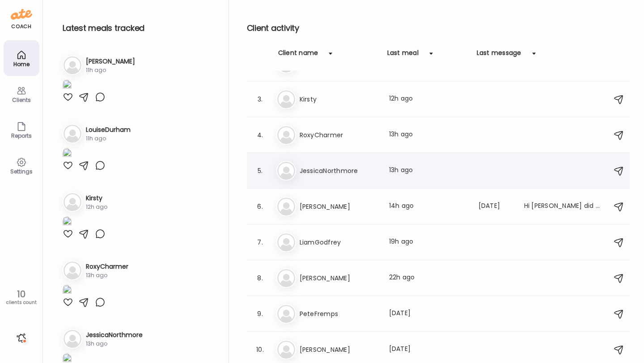 The image size is (644, 363). I want to click on div: 10., so click(261, 350).